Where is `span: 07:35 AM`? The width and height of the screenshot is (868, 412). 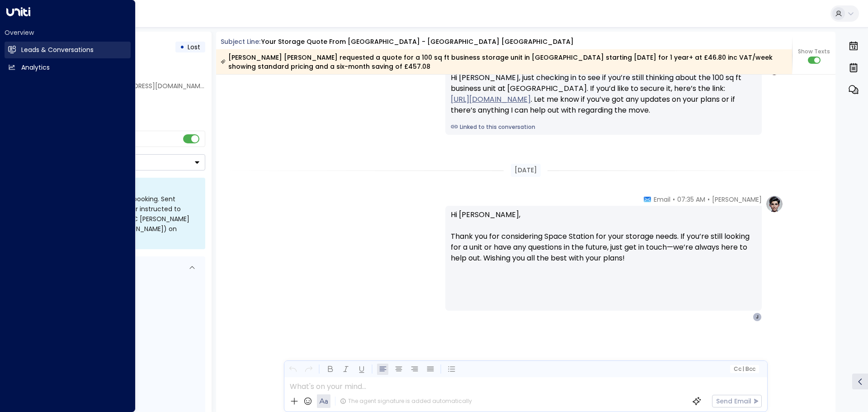
span: 07:35 AM is located at coordinates (691, 199).